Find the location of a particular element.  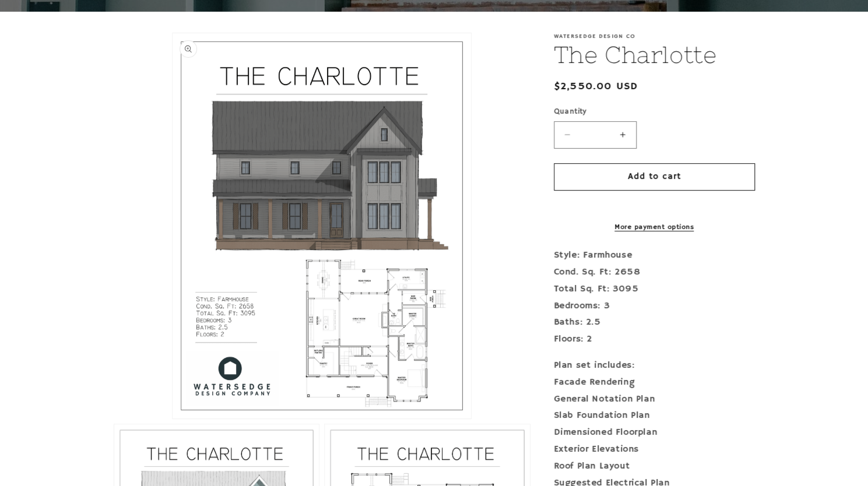

div: General Notation Plan is located at coordinates (653, 399).